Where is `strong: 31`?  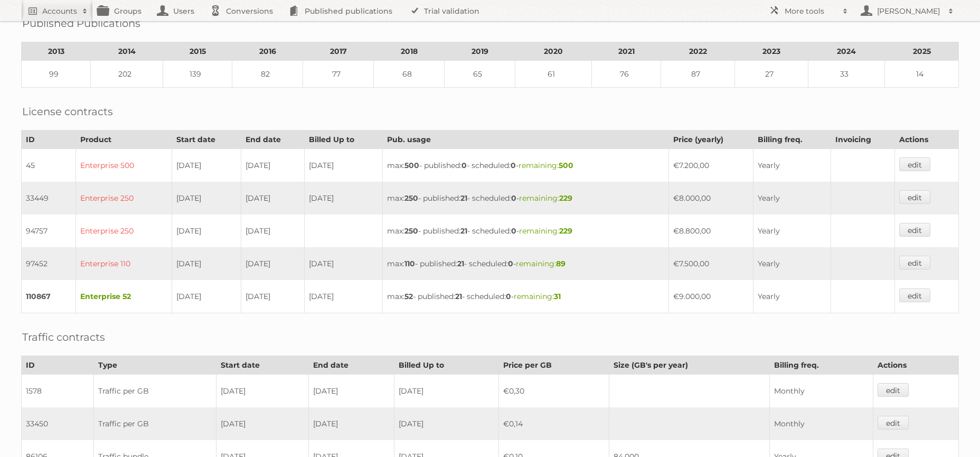
strong: 31 is located at coordinates (556, 297).